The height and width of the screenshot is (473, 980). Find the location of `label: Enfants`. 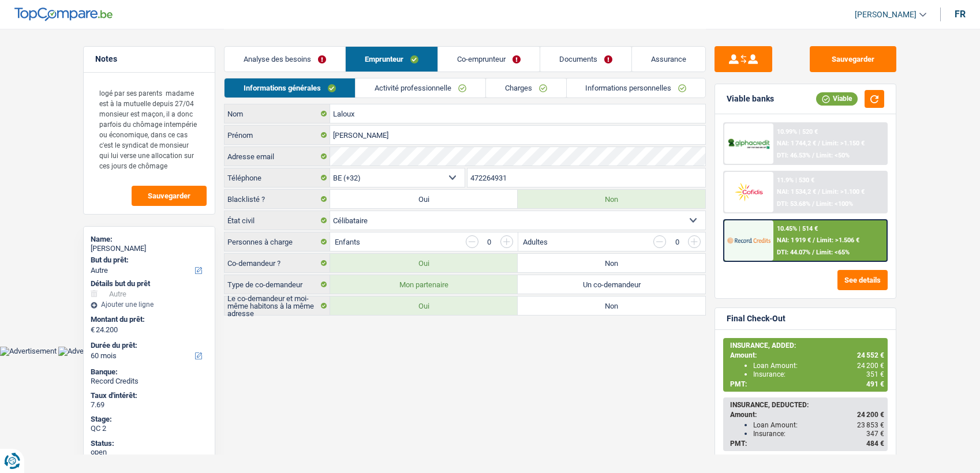

label: Enfants is located at coordinates (347, 242).